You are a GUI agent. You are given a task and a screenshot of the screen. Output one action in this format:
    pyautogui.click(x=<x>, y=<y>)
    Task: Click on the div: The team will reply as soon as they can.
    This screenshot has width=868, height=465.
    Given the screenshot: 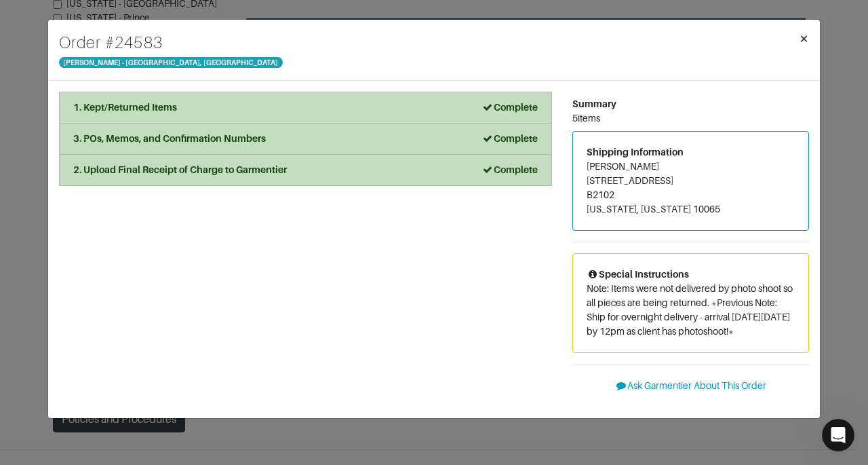 What is the action you would take?
    pyautogui.click(x=116, y=292)
    